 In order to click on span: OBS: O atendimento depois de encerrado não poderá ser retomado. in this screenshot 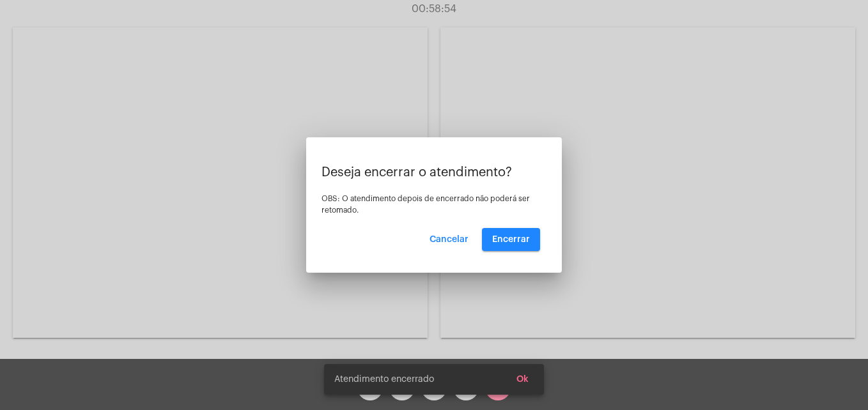, I will do `click(426, 204)`.